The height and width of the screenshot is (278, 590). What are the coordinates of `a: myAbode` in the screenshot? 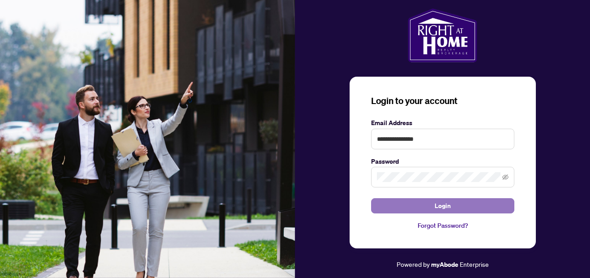 It's located at (445, 264).